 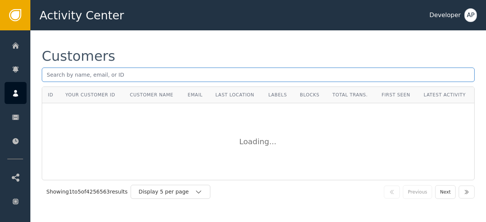 What do you see at coordinates (79, 56) in the screenshot?
I see `div: Customers` at bounding box center [79, 56].